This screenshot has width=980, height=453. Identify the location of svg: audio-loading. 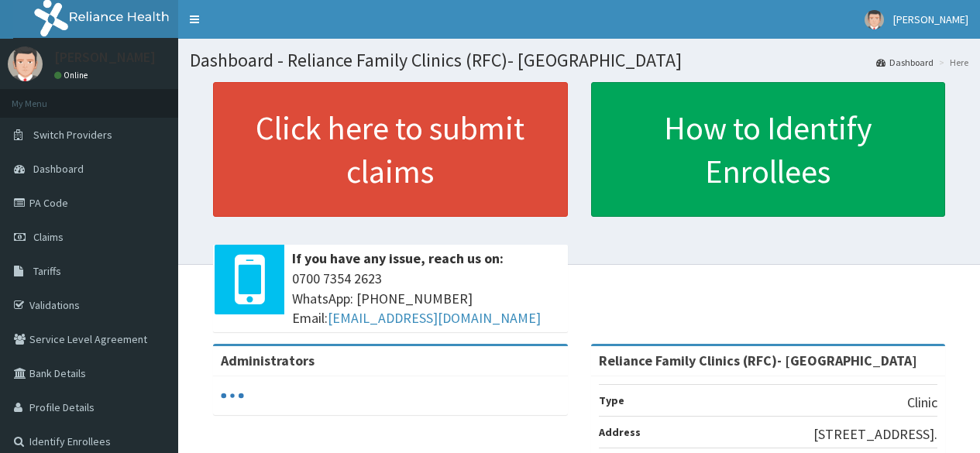
(232, 396).